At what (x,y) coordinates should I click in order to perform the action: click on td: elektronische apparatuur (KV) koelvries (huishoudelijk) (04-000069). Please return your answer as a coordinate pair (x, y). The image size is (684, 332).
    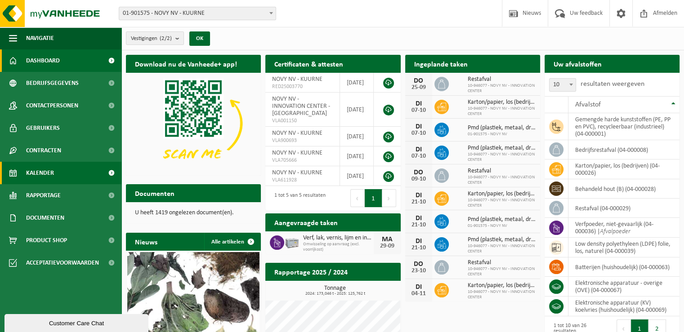
    Looking at the image, I should click on (624, 307).